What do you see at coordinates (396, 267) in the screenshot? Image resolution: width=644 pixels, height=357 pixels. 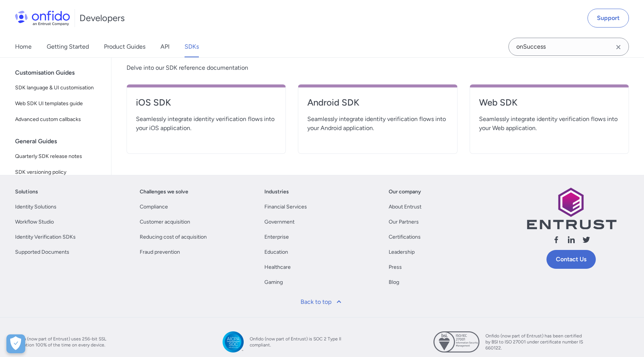 I see `a: Press` at bounding box center [396, 267].